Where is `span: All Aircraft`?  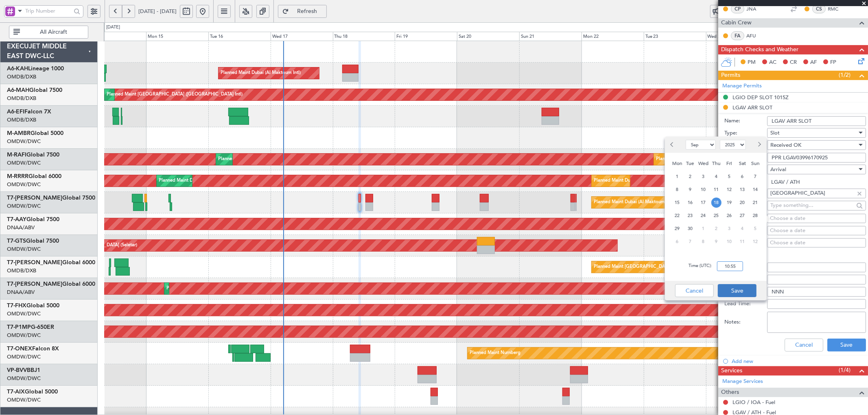 span: All Aircraft is located at coordinates (53, 32).